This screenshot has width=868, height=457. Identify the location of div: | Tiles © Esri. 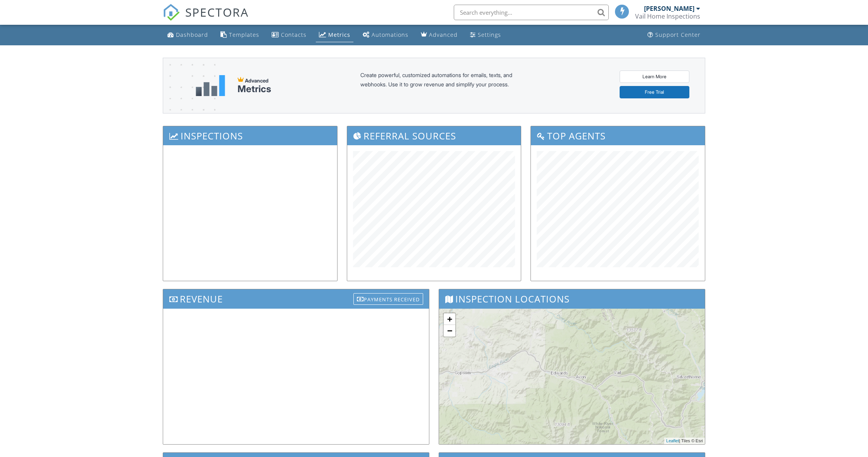
(684, 441).